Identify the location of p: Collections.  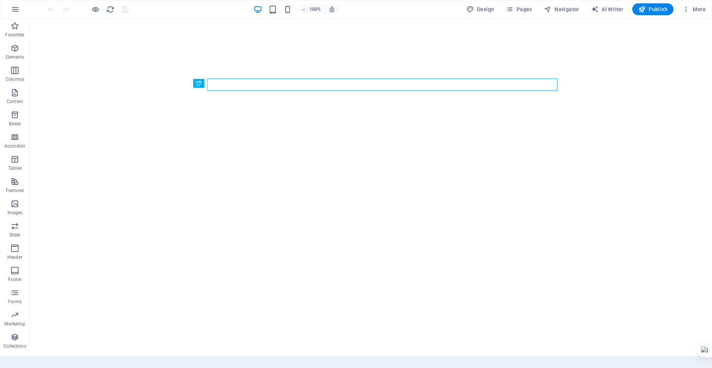
(14, 346).